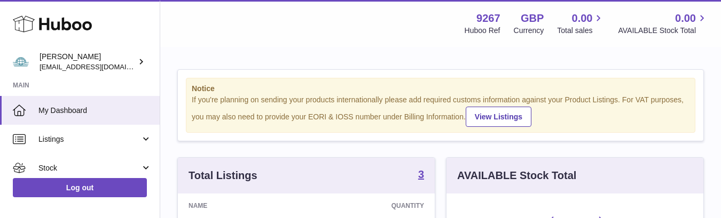 The height and width of the screenshot is (218, 721). Describe the element at coordinates (421, 175) in the screenshot. I see `strong: 3` at that location.